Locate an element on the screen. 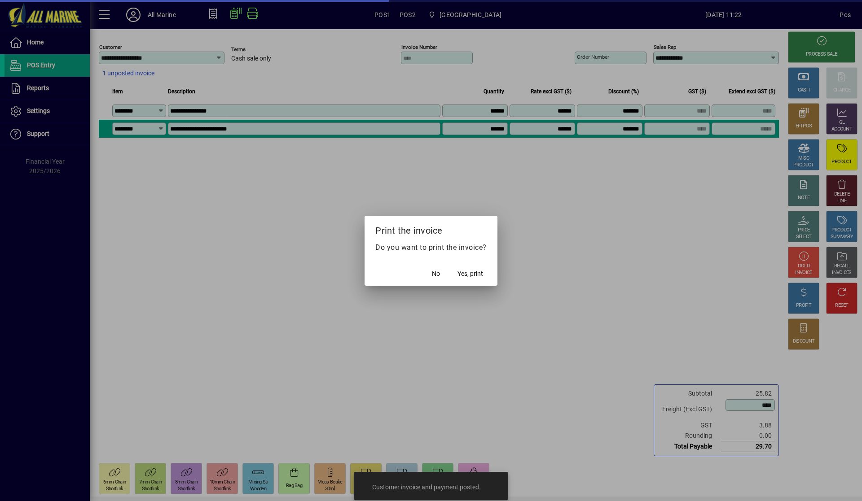 The width and height of the screenshot is (862, 501). h2: Print the invoice is located at coordinates (431, 229).